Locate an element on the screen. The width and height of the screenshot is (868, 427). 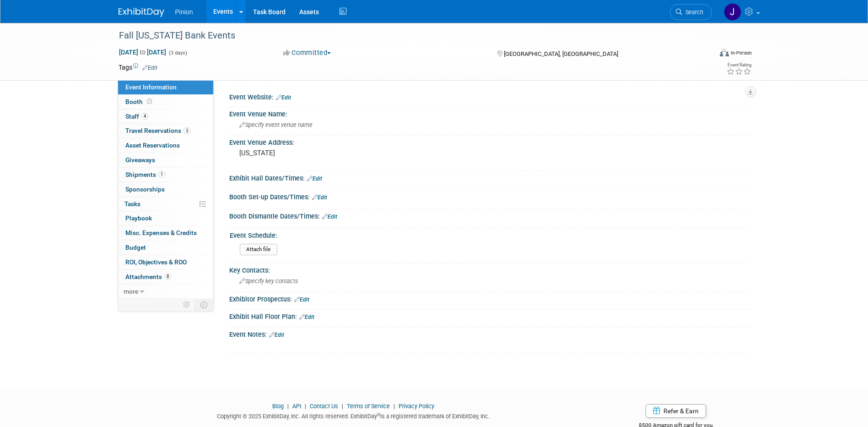
a: Privacy Policy is located at coordinates (416, 405).